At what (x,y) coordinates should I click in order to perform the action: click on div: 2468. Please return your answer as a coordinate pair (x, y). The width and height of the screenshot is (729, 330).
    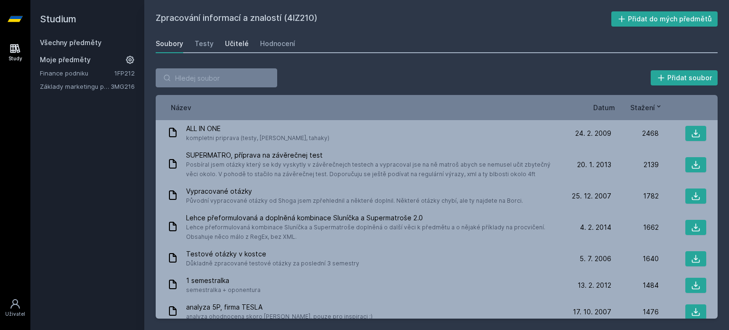
    Looking at the image, I should click on (635, 133).